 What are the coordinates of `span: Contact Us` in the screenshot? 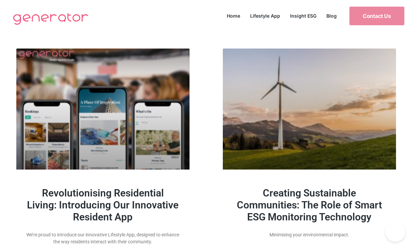 It's located at (376, 16).